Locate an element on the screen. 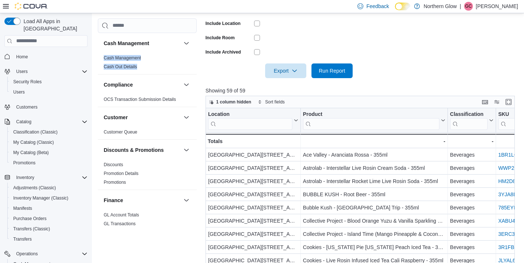  button: Run Report is located at coordinates (332, 71).